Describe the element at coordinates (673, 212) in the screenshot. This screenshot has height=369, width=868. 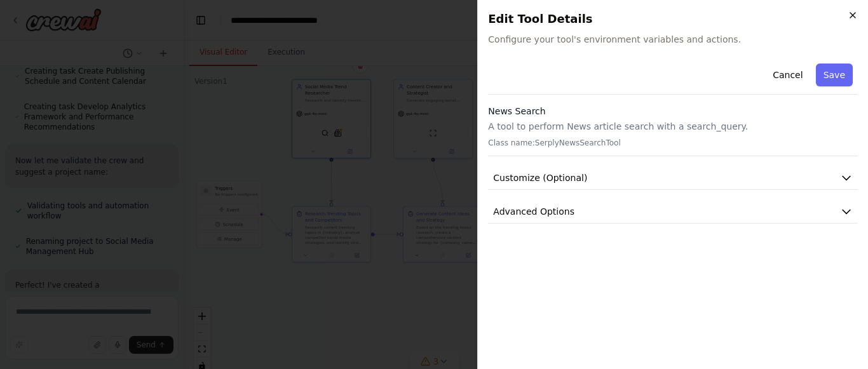
I see `button: Advanced Options` at that location.